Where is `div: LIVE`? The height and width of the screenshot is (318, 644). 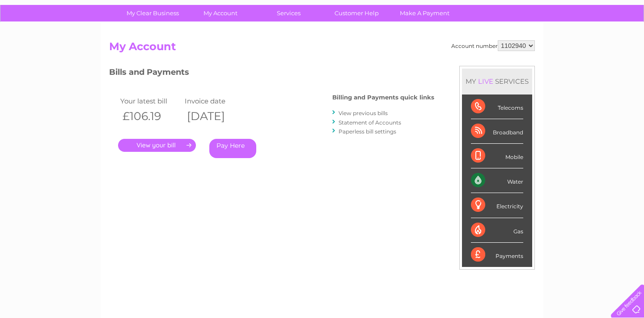
div: LIVE is located at coordinates (486, 81).